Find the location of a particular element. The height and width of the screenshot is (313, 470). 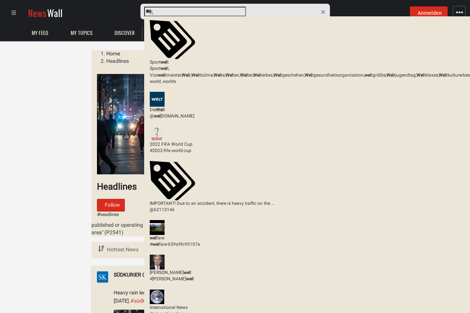

span: Follow is located at coordinates (112, 205).